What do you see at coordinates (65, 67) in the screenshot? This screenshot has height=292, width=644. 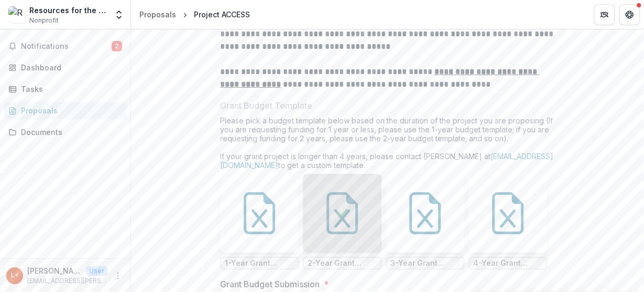 I see `a: Dashboard` at bounding box center [65, 67].